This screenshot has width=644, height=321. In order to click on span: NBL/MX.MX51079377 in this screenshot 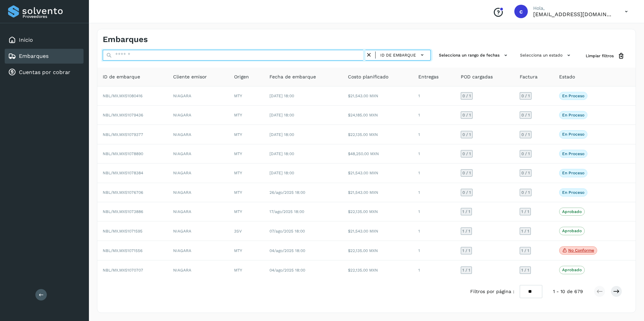, I will do `click(123, 135)`.